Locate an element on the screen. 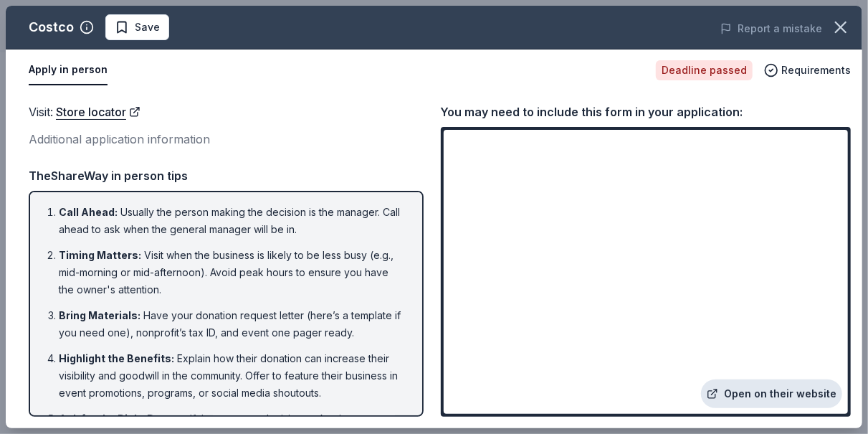  div: Deadline passed is located at coordinates (704, 70).